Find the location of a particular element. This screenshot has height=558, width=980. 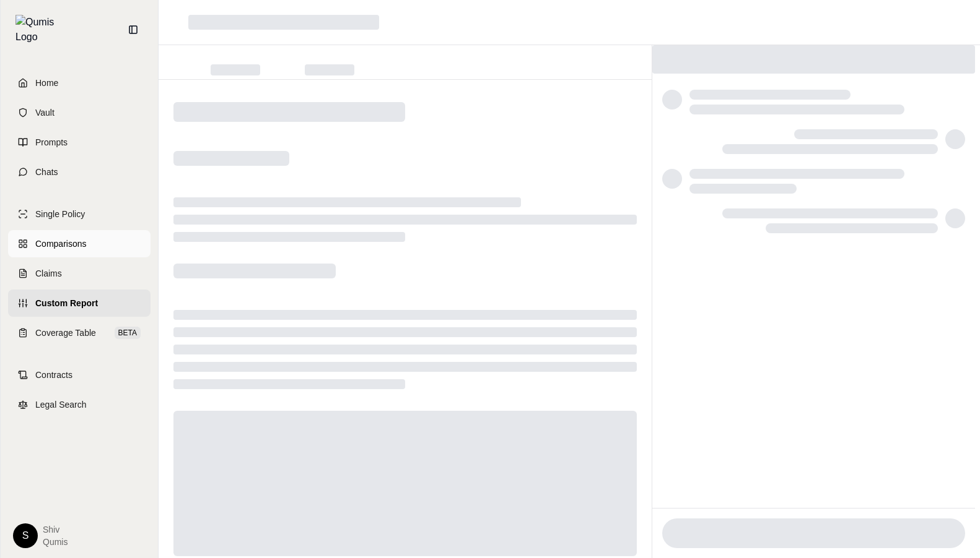

a: Home is located at coordinates (79, 83).